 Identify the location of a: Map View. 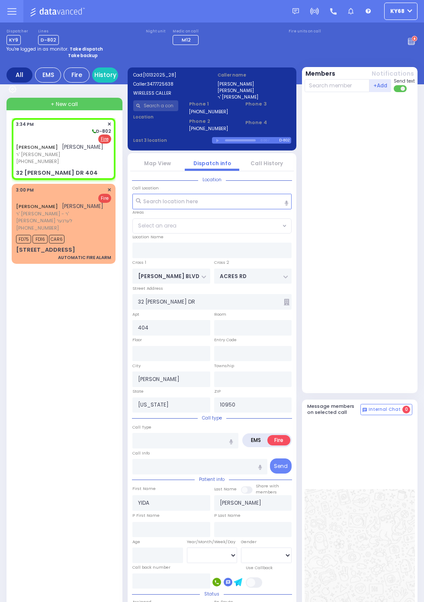
(157, 163).